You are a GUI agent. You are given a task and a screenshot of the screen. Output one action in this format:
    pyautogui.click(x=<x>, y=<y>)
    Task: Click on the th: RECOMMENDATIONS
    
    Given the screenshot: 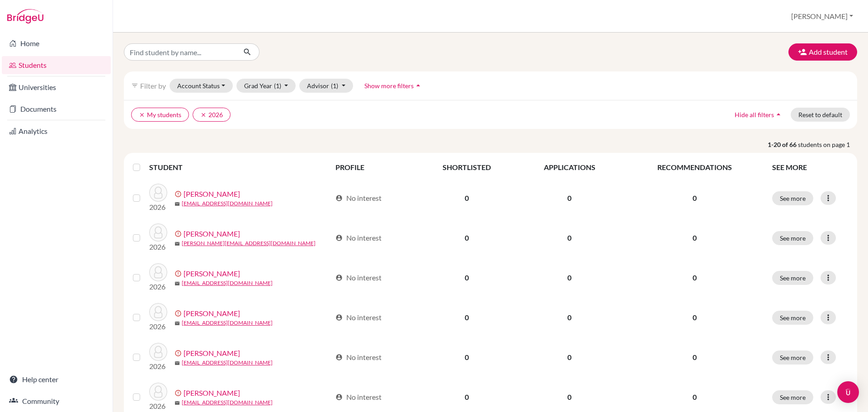 What is the action you would take?
    pyautogui.click(x=694, y=167)
    